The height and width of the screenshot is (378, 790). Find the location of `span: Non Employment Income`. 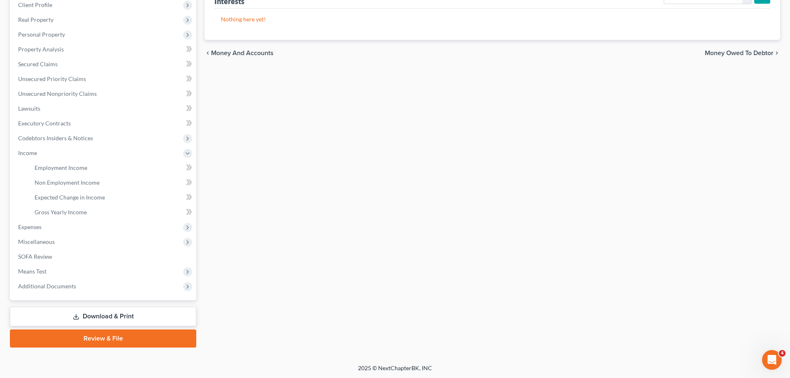

span: Non Employment Income is located at coordinates (67, 182).